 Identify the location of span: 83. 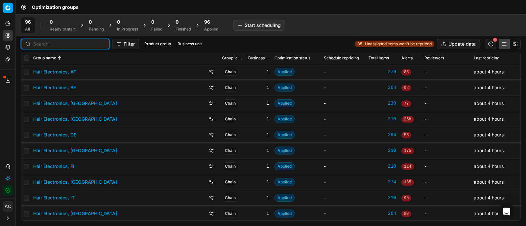
(406, 72).